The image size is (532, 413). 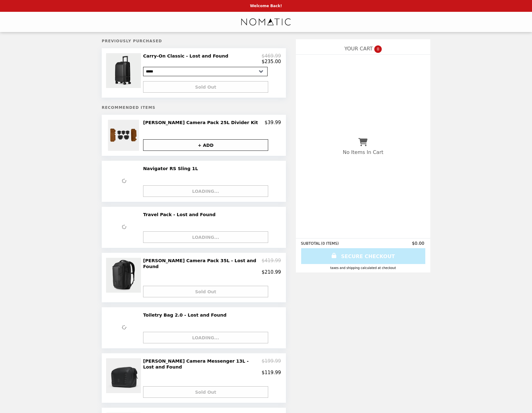 What do you see at coordinates (273, 123) in the screenshot?
I see `p: $39.99` at bounding box center [273, 123].